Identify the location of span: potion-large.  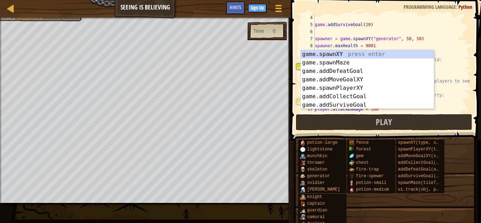
(322, 143).